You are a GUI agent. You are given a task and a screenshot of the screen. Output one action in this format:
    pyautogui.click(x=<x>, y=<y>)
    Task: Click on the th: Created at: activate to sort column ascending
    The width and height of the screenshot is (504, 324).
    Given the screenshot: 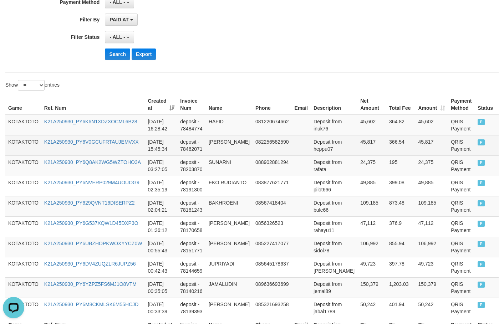 What is the action you would take?
    pyautogui.click(x=161, y=104)
    